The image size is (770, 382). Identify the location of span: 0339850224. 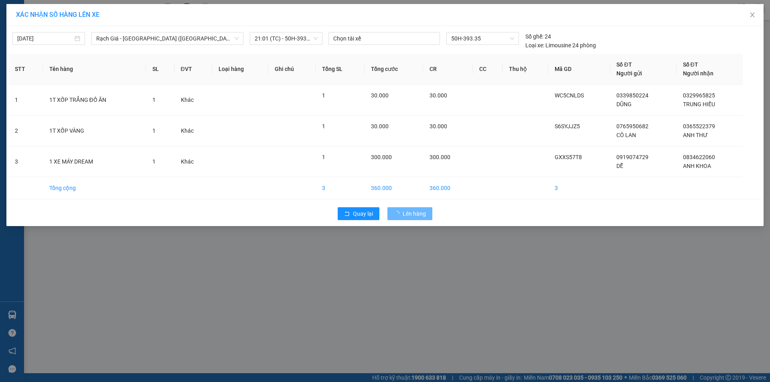
(633, 95).